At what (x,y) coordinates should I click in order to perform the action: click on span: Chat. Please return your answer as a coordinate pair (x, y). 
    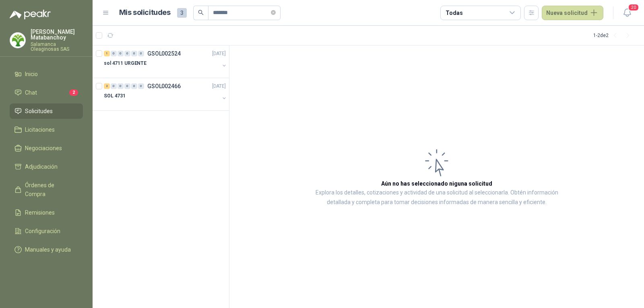
    Looking at the image, I should click on (31, 93).